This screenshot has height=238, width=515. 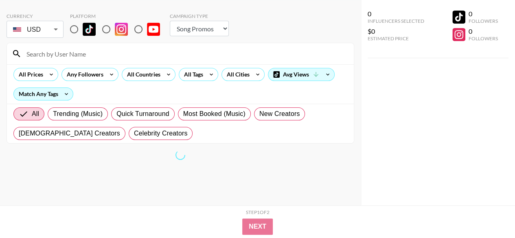 I want to click on div: $0, so click(x=396, y=31).